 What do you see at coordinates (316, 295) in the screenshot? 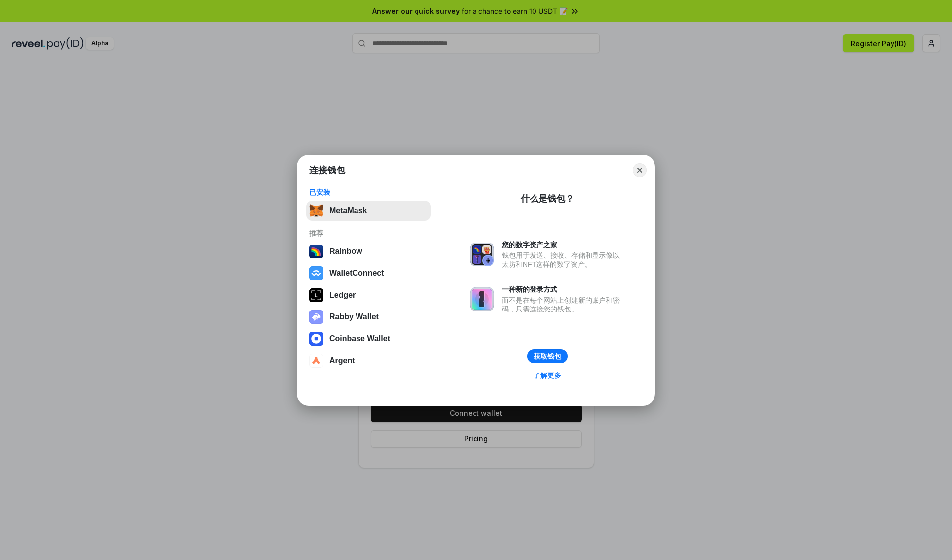
I see `img: svg+xml,%3Csvg%20xmlns%3D%22http%3A%2F%2Fwww.w3.org%2F2000%2Fsvg%22%20width%3D%2228%22%20height%3...` at bounding box center [316, 295].